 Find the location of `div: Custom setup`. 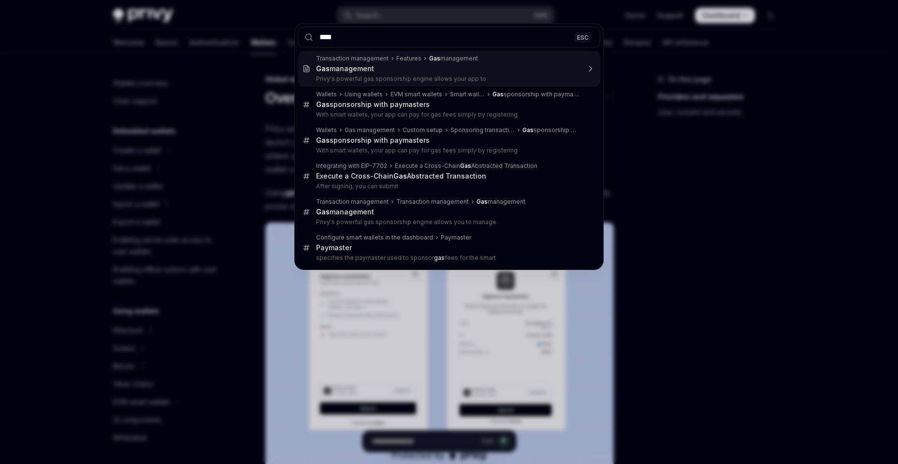

div: Custom setup is located at coordinates (423, 130).